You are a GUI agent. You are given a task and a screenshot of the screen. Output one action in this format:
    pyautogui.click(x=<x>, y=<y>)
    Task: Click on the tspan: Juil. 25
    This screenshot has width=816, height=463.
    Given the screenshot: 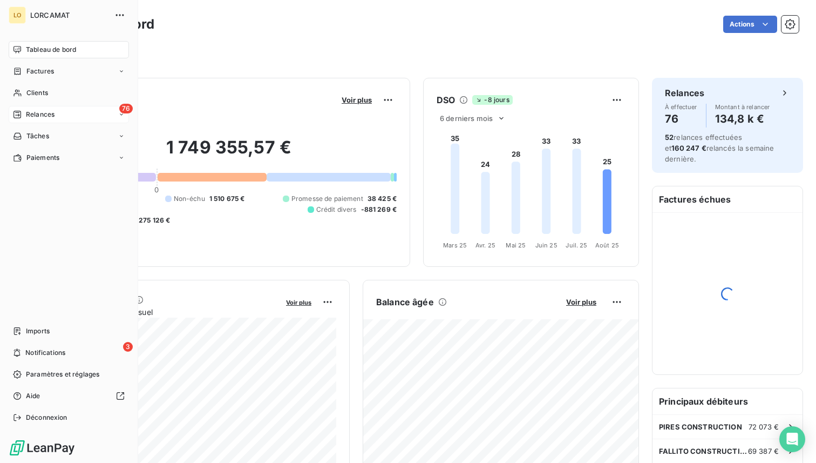 What is the action you would take?
    pyautogui.click(x=577, y=245)
    